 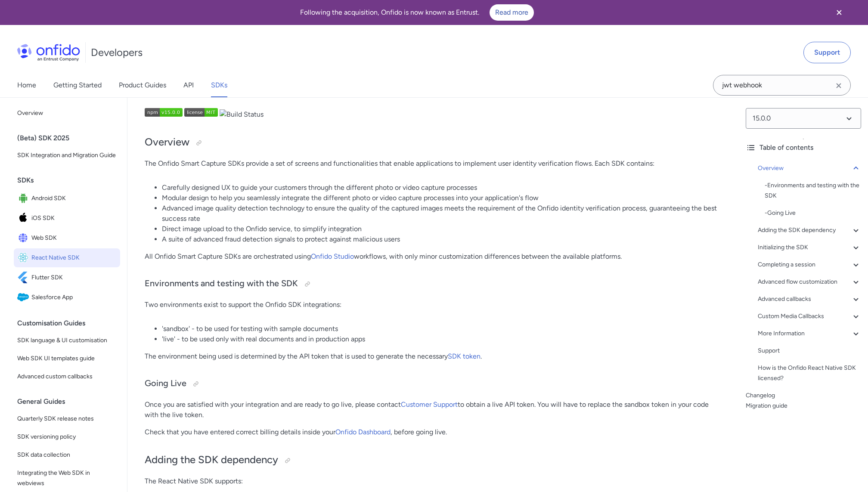 I want to click on input: Onfido search input field, so click(x=781, y=85).